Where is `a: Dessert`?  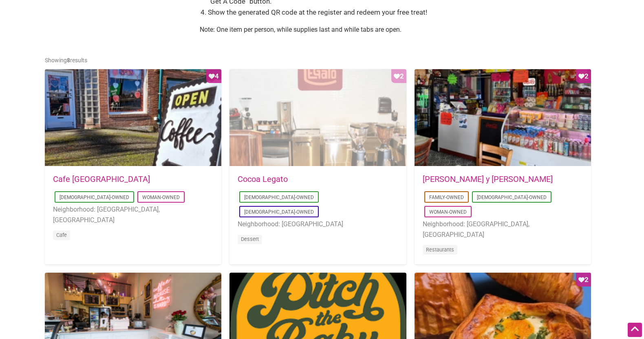
a: Dessert is located at coordinates (250, 239).